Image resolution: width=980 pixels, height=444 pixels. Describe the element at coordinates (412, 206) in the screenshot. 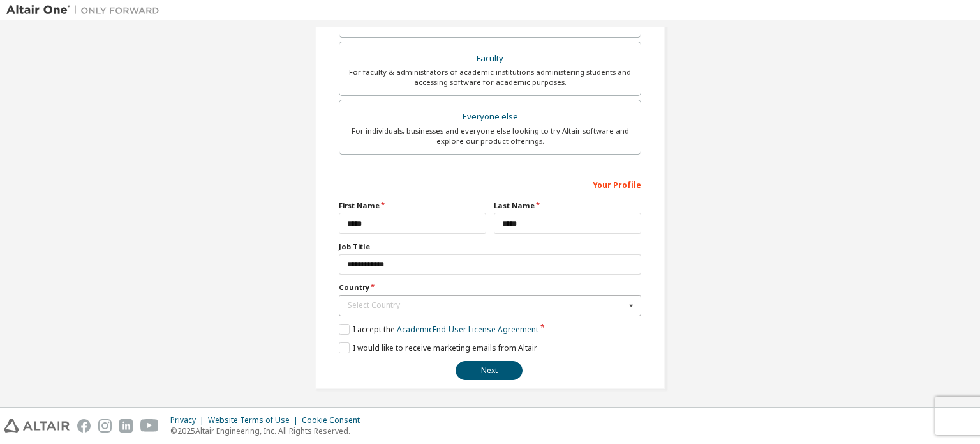

I see `label: First Name` at that location.